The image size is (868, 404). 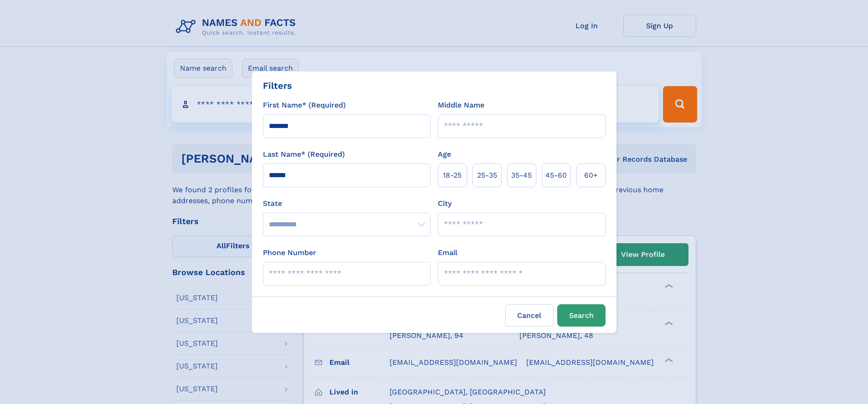 I want to click on span: 35‑45, so click(x=521, y=176).